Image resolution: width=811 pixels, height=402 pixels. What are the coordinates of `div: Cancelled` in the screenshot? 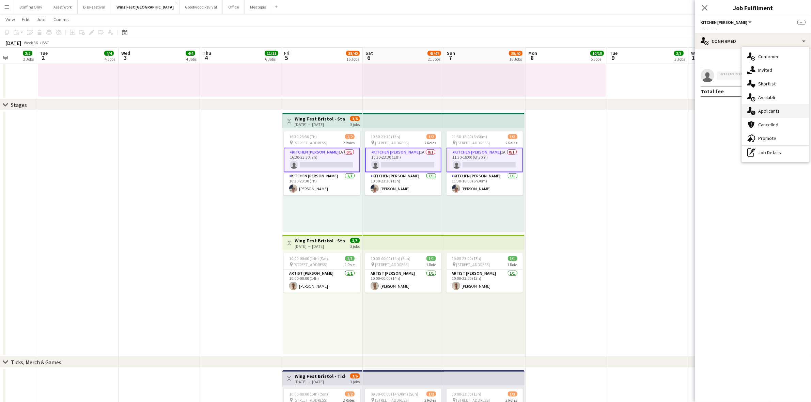 It's located at (776, 125).